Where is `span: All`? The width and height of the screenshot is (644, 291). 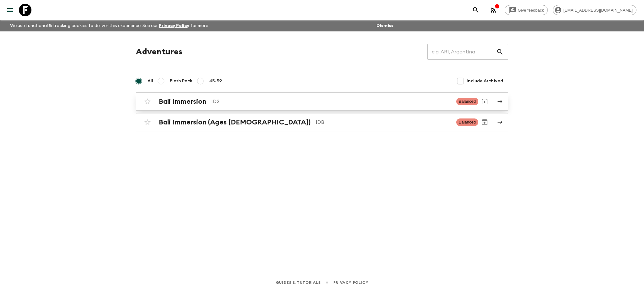 span: All is located at coordinates (150, 81).